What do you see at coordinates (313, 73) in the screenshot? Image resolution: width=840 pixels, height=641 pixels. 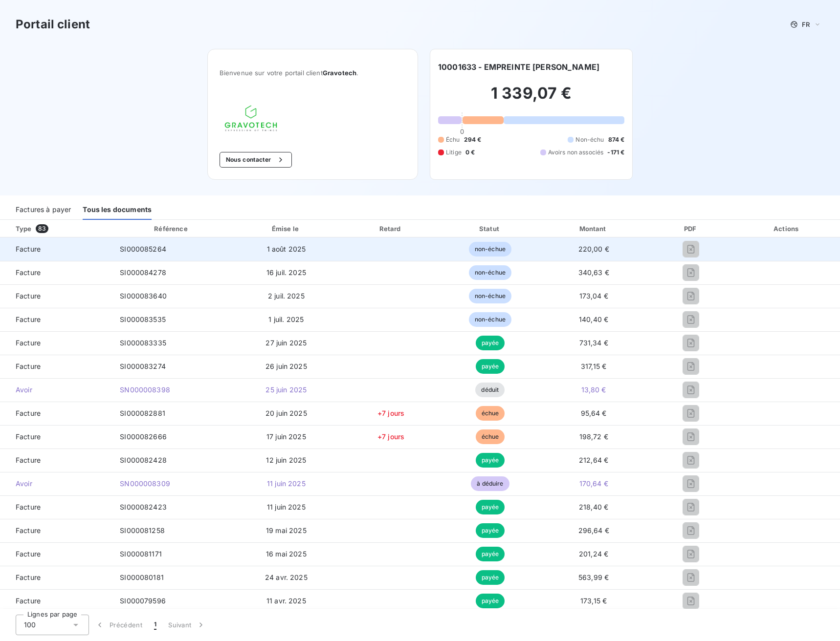 I see `span: Bienvenue sur votre portail client .` at bounding box center [313, 73].